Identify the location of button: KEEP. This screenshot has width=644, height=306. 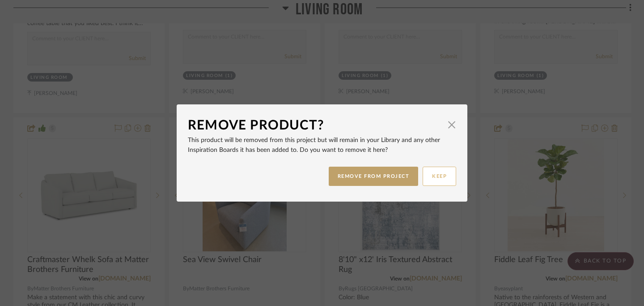
(439, 176).